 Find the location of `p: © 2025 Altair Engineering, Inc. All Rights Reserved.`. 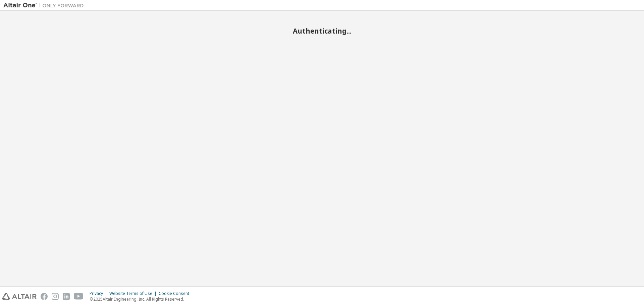

p: © 2025 Altair Engineering, Inc. All Rights Reserved. is located at coordinates (141, 299).